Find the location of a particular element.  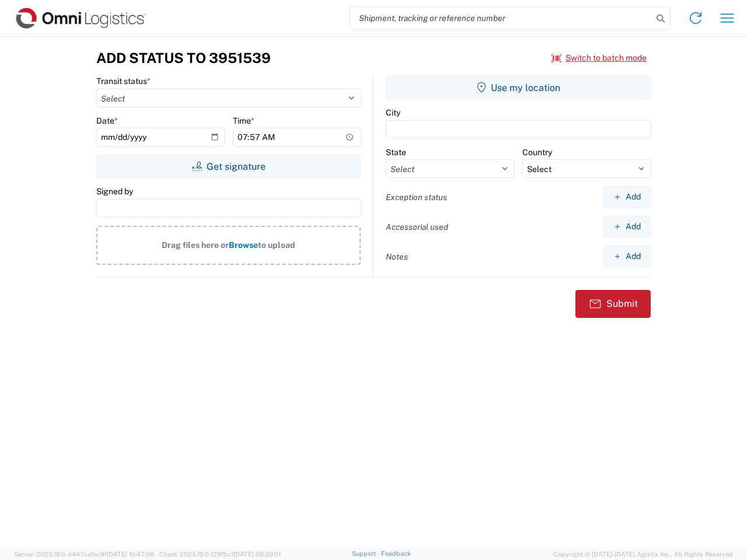

label: Transit status is located at coordinates (123, 81).